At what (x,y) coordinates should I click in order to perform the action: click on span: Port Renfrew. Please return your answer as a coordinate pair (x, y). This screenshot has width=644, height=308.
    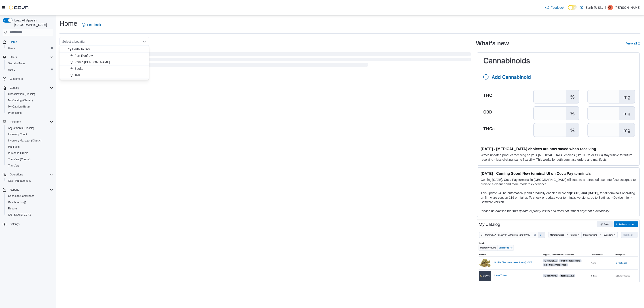
    Looking at the image, I should click on (84, 56).